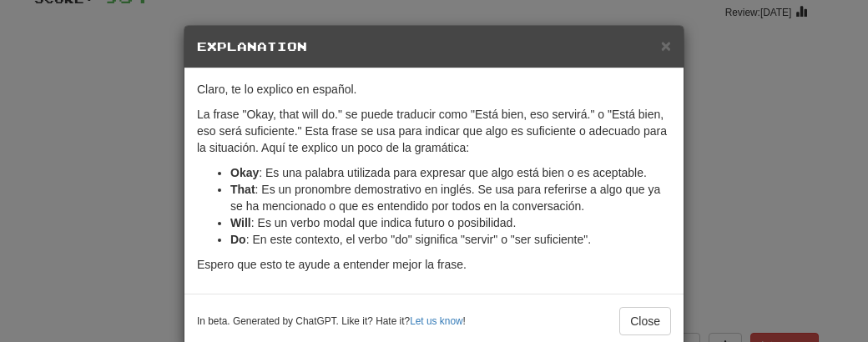 The image size is (868, 342). What do you see at coordinates (434, 131) in the screenshot?
I see `p: La frase "Okay, that will do." se puede traducir como "Está bien, eso servirá." o "Está bien, eso...` at bounding box center [434, 131].